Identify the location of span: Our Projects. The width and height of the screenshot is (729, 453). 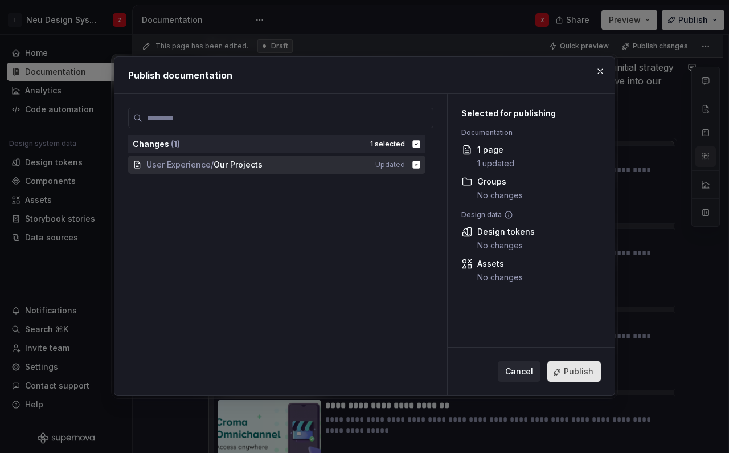
(238, 165).